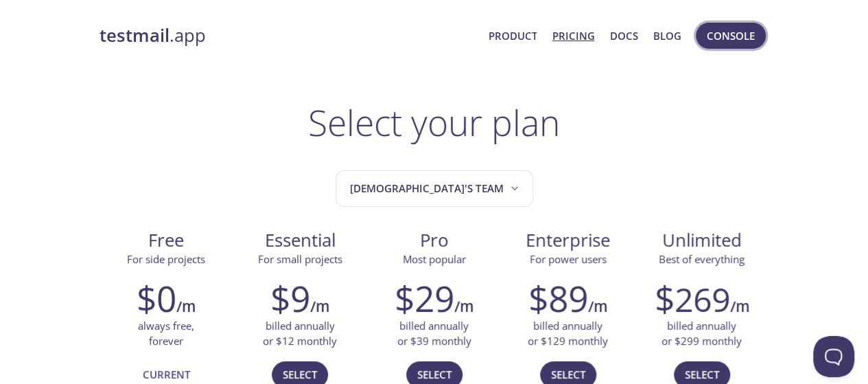 The height and width of the screenshot is (384, 868). I want to click on span: Console, so click(731, 36).